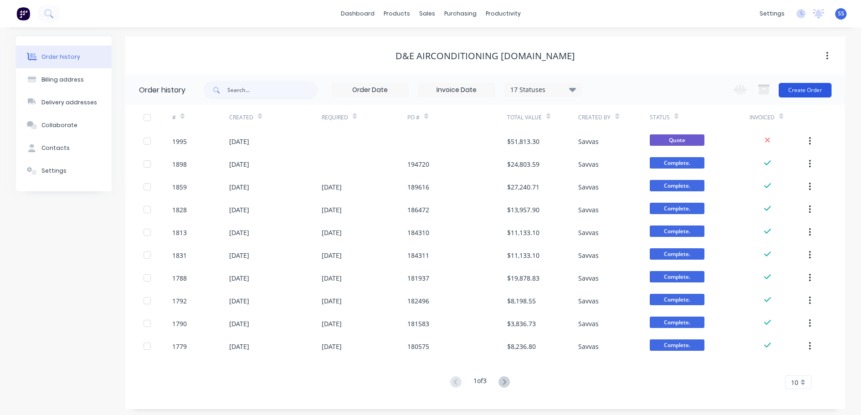 This screenshot has width=868, height=415. Describe the element at coordinates (64, 79) in the screenshot. I see `button: Billing address` at that location.